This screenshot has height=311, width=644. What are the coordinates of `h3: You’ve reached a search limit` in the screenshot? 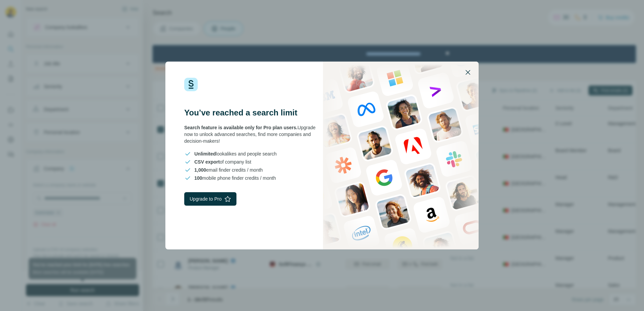 It's located at (253, 113).